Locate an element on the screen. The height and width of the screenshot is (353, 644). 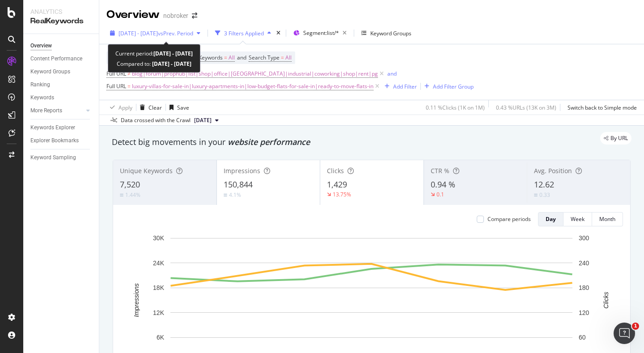
span: 1,429 is located at coordinates (337, 184).